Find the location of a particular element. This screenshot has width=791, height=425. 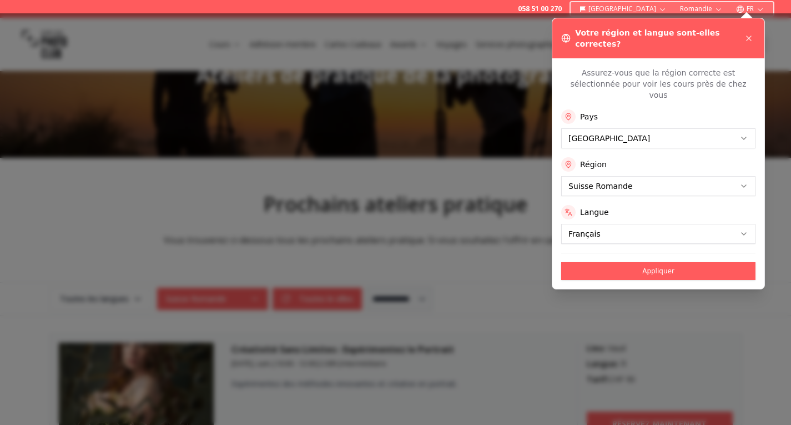

button: Appliquer is located at coordinates (658, 271).